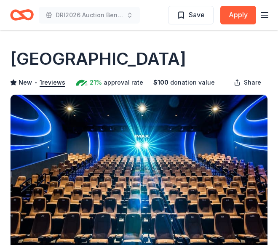 This screenshot has width=278, height=245. Describe the element at coordinates (52, 83) in the screenshot. I see `button: 1reviews` at that location.